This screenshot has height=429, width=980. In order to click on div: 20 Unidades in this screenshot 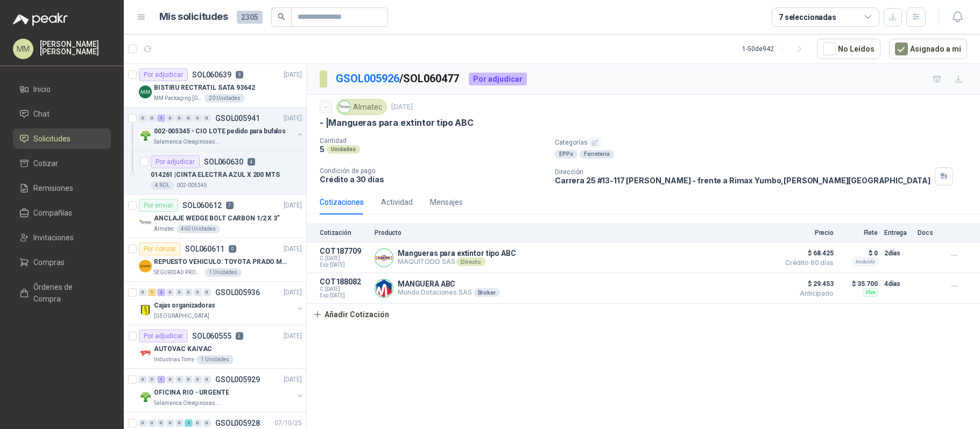, I will do `click(224, 99)`.